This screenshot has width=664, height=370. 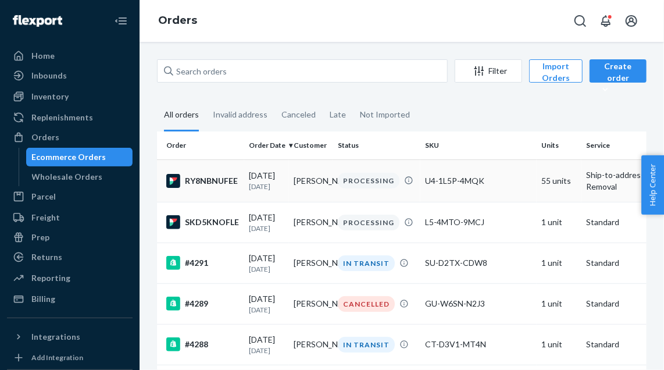 What do you see at coordinates (203, 344) in the screenshot?
I see `div: #4288` at bounding box center [203, 344].